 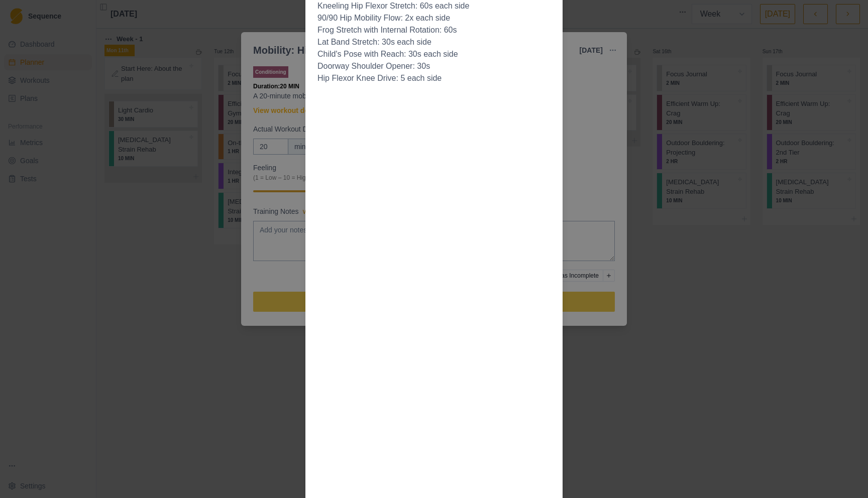 I want to click on p: Child's Pose with Reach: 30s each side, so click(x=434, y=54).